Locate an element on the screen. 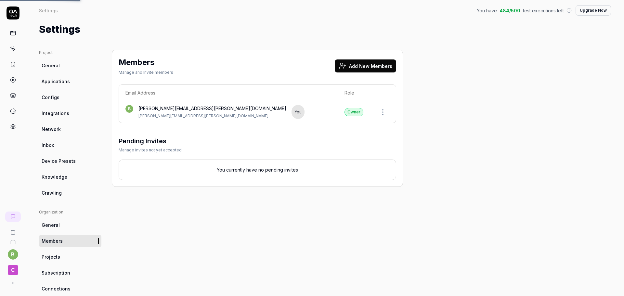 The width and height of the screenshot is (624, 296). span: test executions left is located at coordinates (544, 10).